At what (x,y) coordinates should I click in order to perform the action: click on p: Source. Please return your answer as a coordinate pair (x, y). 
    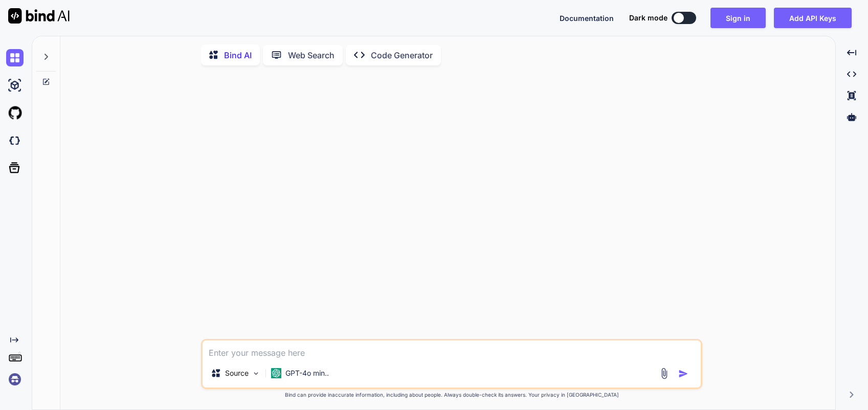
    Looking at the image, I should click on (237, 373).